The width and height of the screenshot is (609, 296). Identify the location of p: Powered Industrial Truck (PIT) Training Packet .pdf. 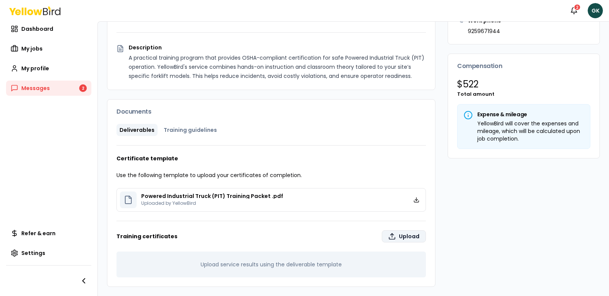
(212, 196).